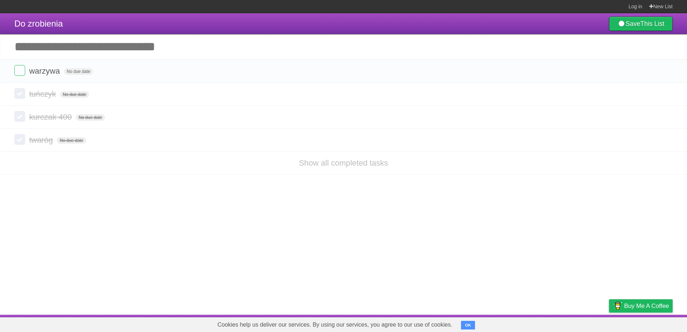  I want to click on b: This List, so click(652, 24).